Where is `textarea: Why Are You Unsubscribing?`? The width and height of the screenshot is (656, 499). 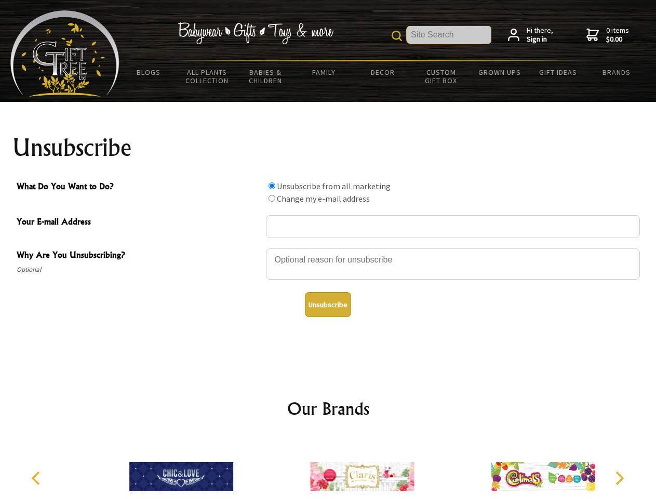 textarea: Why Are You Unsubscribing? is located at coordinates (453, 264).